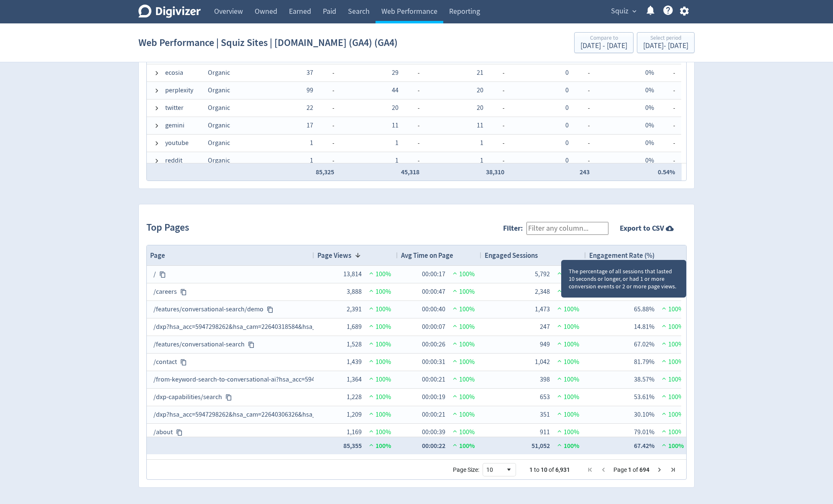 The image size is (833, 504). What do you see at coordinates (174, 108) in the screenshot?
I see `span: twitter` at bounding box center [174, 108].